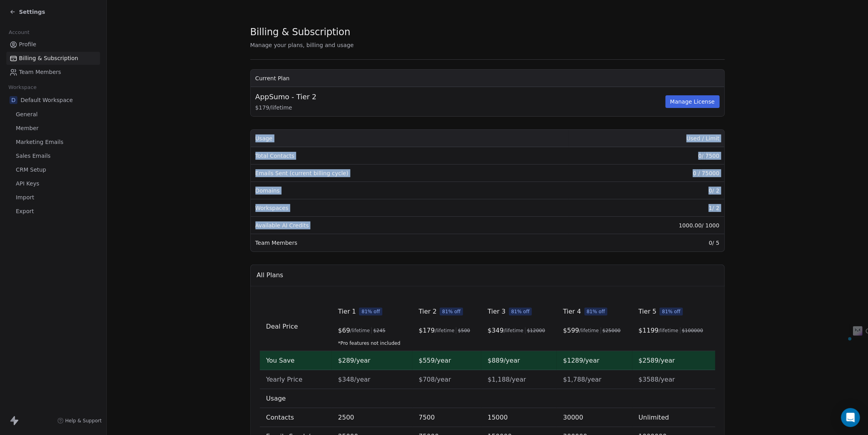  What do you see at coordinates (582, 360) in the screenshot?
I see `span: $1289/year` at bounding box center [582, 360].